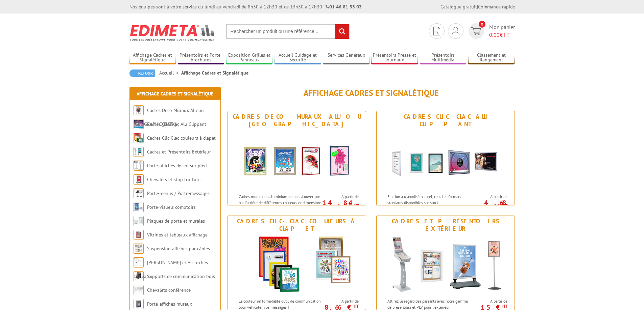  I want to click on a: Suspension affiches par câbles, so click(179, 249).